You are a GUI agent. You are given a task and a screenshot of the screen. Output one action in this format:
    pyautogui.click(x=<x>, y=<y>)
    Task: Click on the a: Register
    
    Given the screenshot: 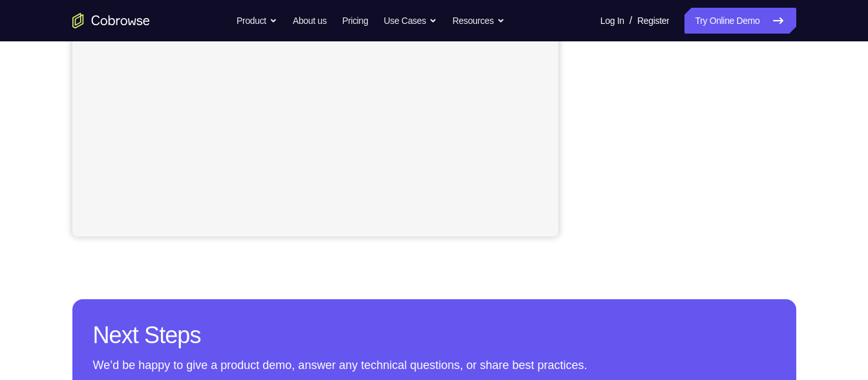 What is the action you would take?
    pyautogui.click(x=653, y=21)
    